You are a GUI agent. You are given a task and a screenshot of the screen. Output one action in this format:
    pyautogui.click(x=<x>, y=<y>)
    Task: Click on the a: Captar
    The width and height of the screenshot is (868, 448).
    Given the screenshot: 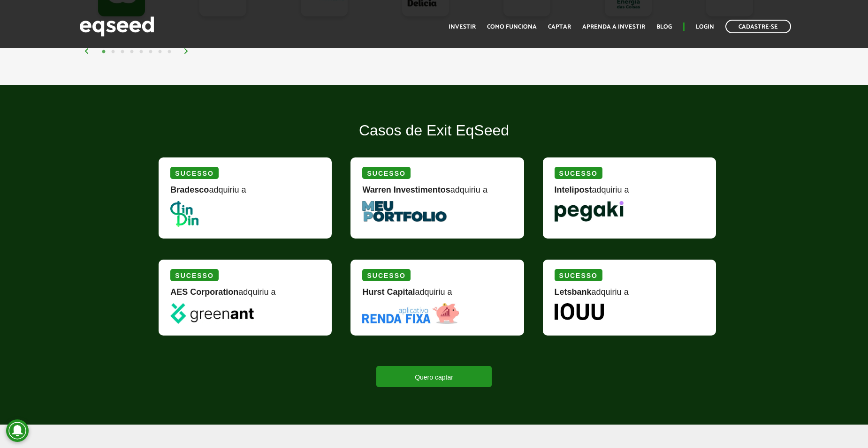 What is the action you would take?
    pyautogui.click(x=559, y=27)
    